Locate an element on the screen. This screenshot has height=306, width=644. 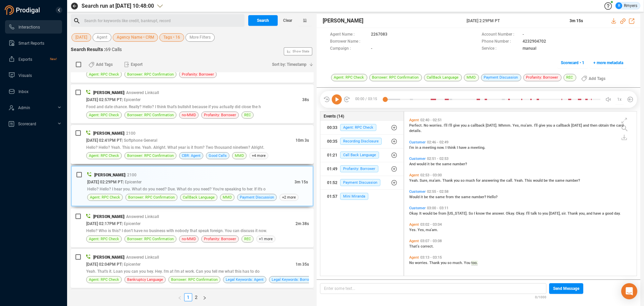
li: Exports is located at coordinates (33, 59).